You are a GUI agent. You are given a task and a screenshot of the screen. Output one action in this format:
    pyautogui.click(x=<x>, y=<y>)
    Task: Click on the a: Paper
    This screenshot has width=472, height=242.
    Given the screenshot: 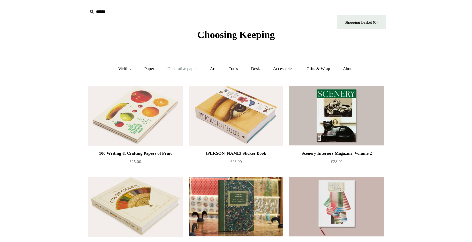 What is the action you would take?
    pyautogui.click(x=149, y=69)
    